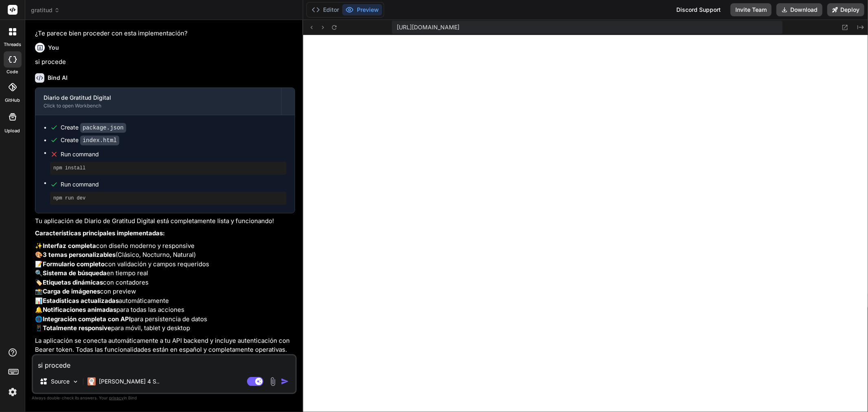 The width and height of the screenshot is (868, 412). What do you see at coordinates (13, 391) in the screenshot?
I see `img: settings` at bounding box center [13, 391].